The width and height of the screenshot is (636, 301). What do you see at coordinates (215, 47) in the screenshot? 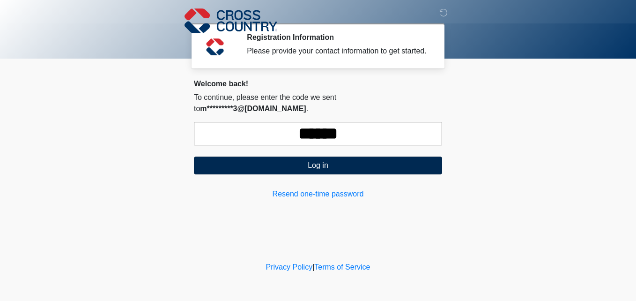
I see `img: Agent Avatar` at bounding box center [215, 47].